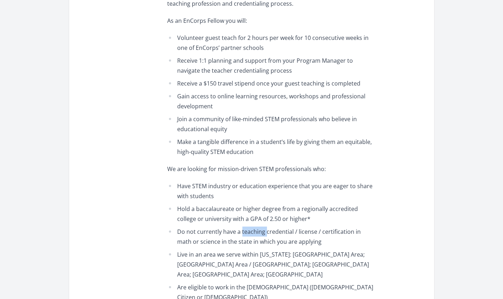 Image resolution: width=503 pixels, height=299 pixels. Describe the element at coordinates (272, 147) in the screenshot. I see `li: Make a tangible difference in a student’s life by giving them an equitable, high-quality STEM edu...` at that location.